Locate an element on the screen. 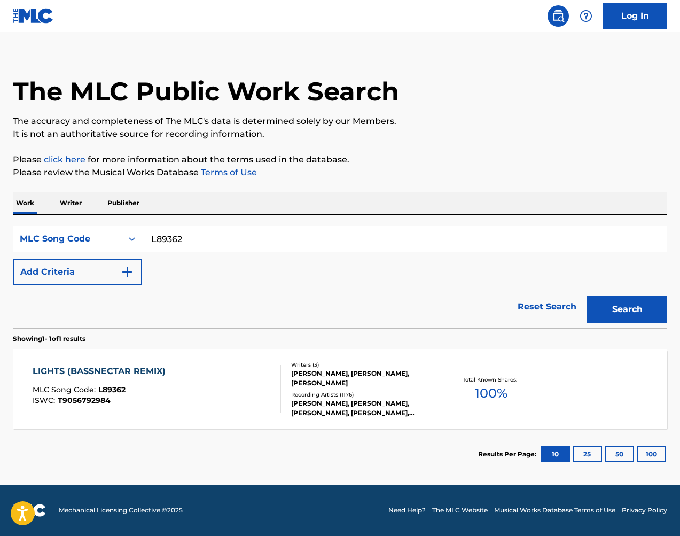  span: Mechanical Licensing Collective © 2025 is located at coordinates (121, 510).